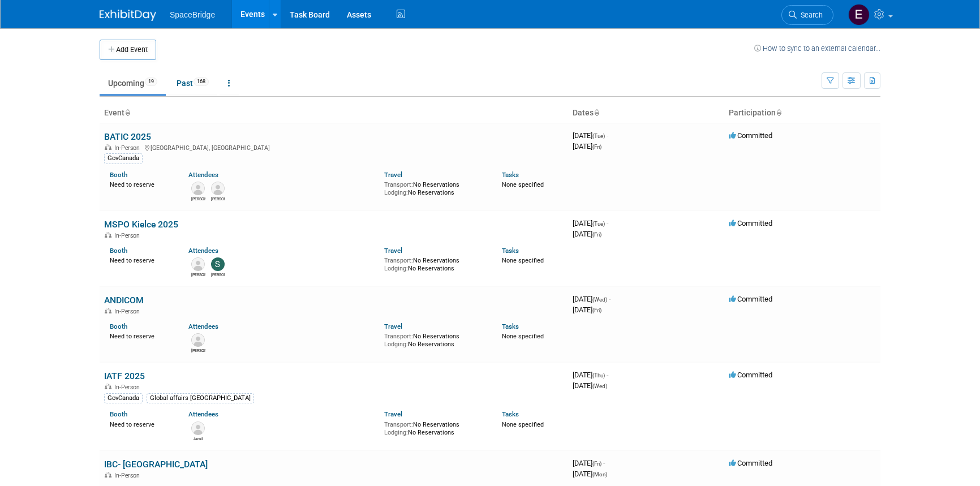 The width and height of the screenshot is (980, 486). Describe the element at coordinates (599, 375) in the screenshot. I see `span: (Thu)` at that location.